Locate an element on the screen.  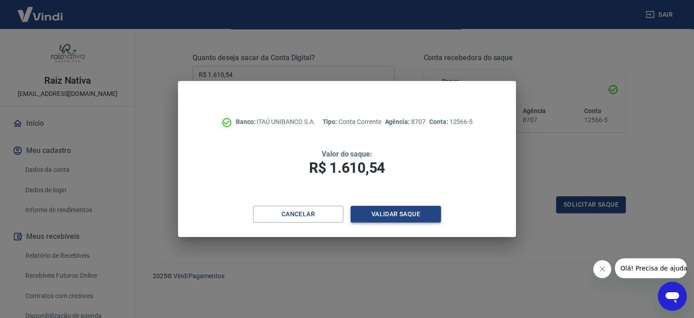
span: Conta: is located at coordinates (439, 122).